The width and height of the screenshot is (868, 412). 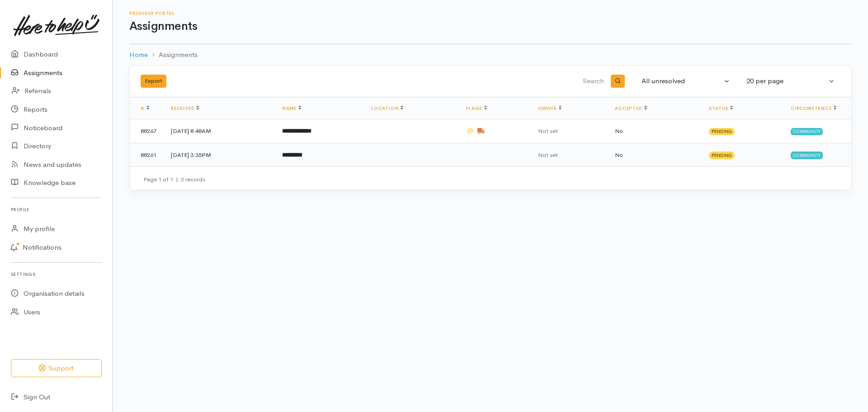 What do you see at coordinates (138, 55) in the screenshot?
I see `a: Home` at bounding box center [138, 55].